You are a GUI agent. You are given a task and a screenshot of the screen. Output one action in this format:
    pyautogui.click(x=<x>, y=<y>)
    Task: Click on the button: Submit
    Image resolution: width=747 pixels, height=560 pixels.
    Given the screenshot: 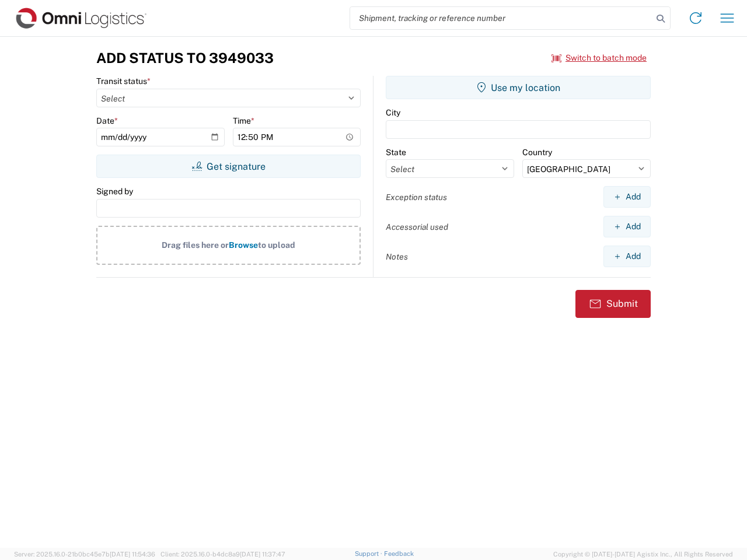 What is the action you would take?
    pyautogui.click(x=612, y=304)
    